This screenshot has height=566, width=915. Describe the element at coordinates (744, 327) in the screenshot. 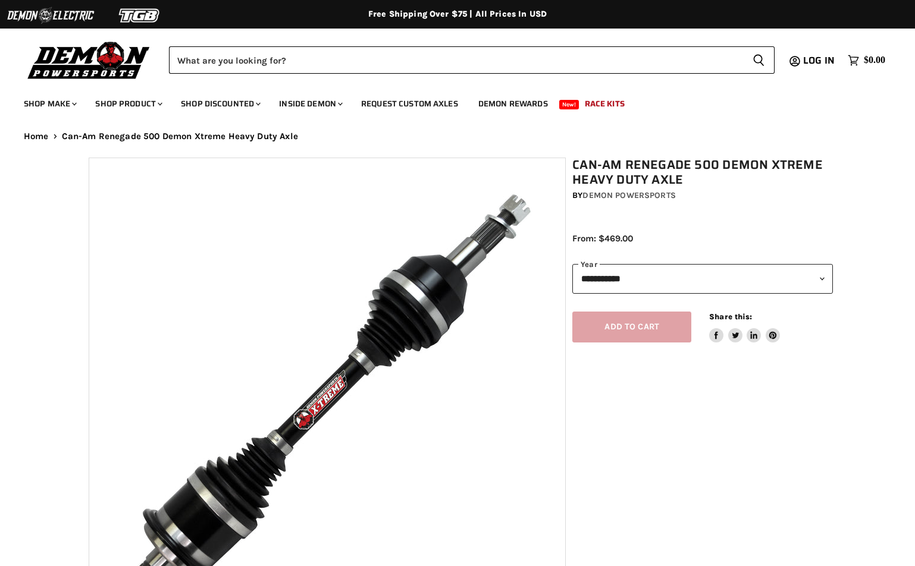

I see `aside: Share this:` at that location.